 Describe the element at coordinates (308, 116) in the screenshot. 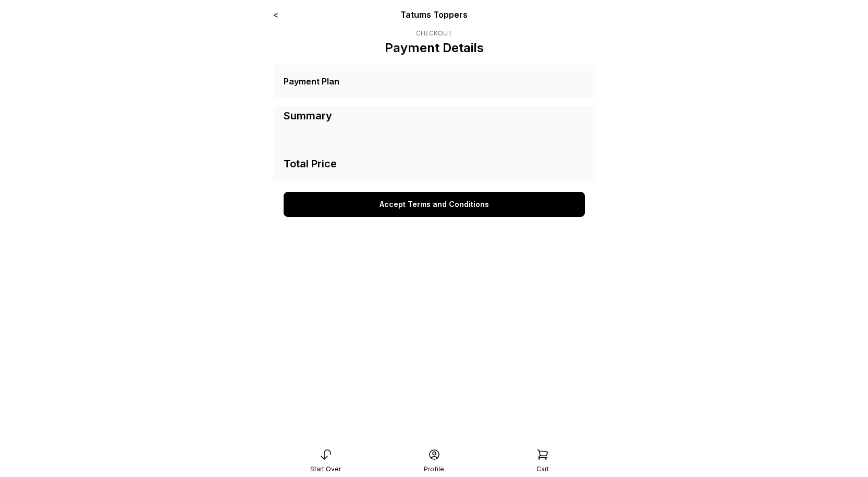

I see `div: Summary` at that location.